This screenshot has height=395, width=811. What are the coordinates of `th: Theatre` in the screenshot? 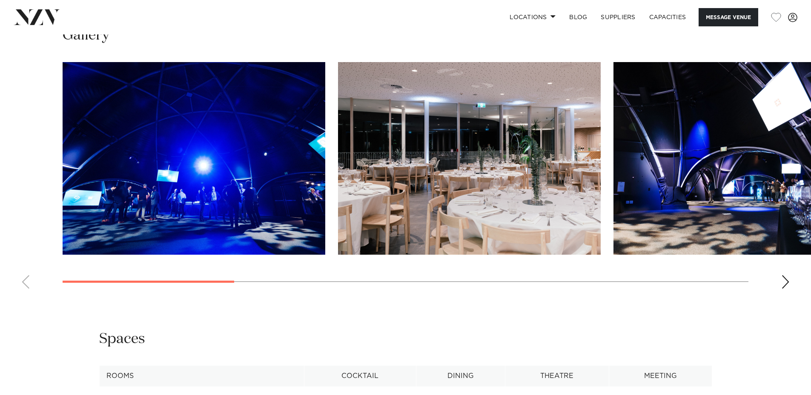 It's located at (557, 376).